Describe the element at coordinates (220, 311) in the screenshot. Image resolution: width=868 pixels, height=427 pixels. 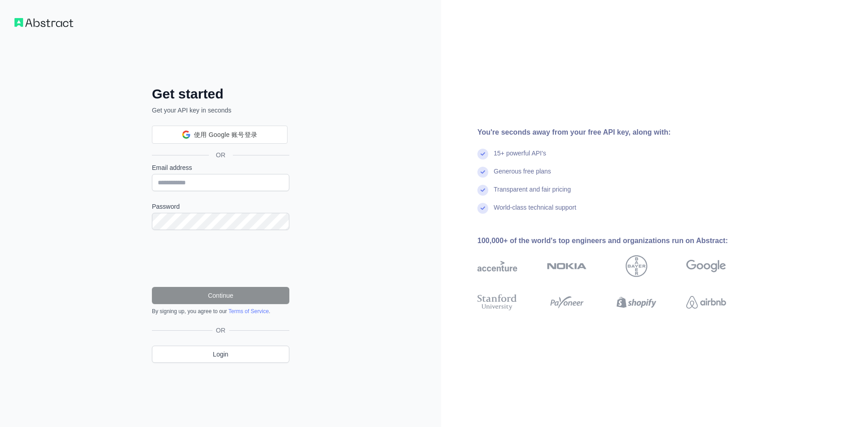
I see `div: By signing up, you agree to our .` at that location.